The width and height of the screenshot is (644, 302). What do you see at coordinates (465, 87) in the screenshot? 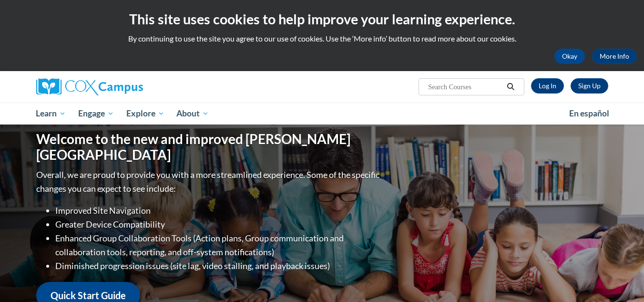
I see `input: Search Courses` at bounding box center [465, 87].